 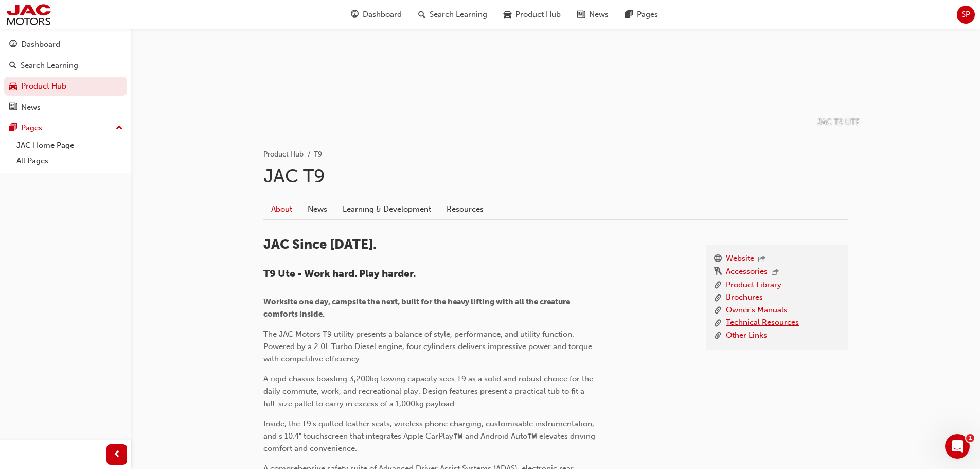 I want to click on span: keys-icon, so click(x=718, y=272).